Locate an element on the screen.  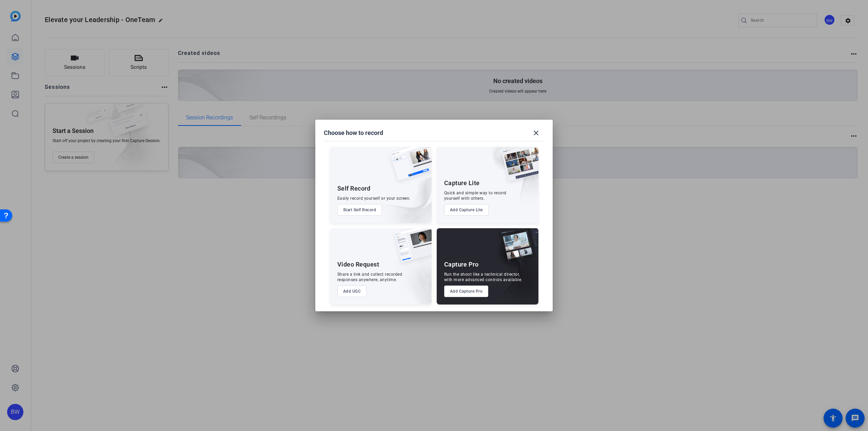
img: ugc-content.png is located at coordinates (410, 249).